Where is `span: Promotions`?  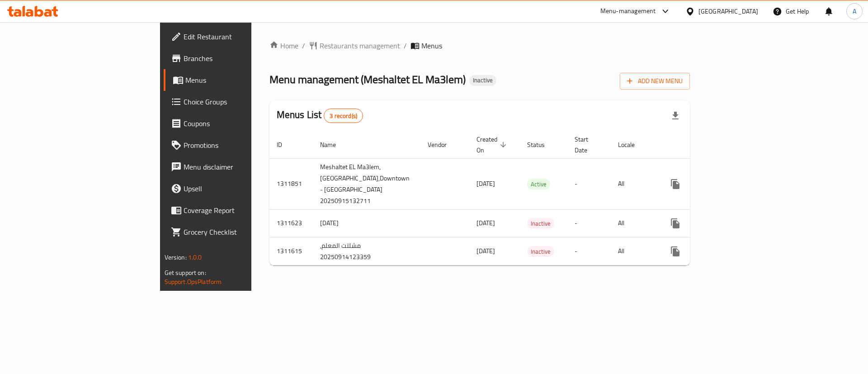 span: Promotions is located at coordinates (240, 146).